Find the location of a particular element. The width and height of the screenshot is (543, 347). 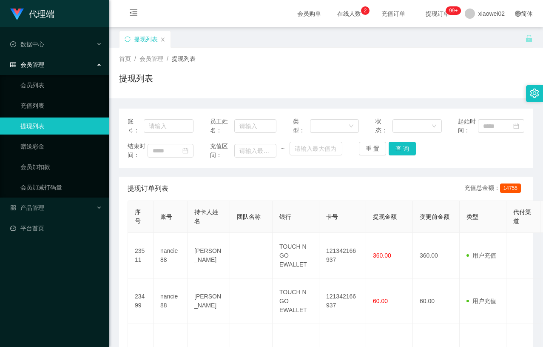

span: 类型： is located at coordinates (302, 126).